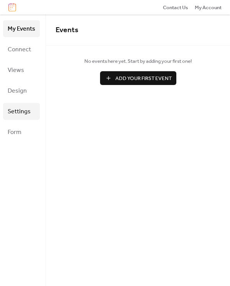  I want to click on a: My Account, so click(208, 7).